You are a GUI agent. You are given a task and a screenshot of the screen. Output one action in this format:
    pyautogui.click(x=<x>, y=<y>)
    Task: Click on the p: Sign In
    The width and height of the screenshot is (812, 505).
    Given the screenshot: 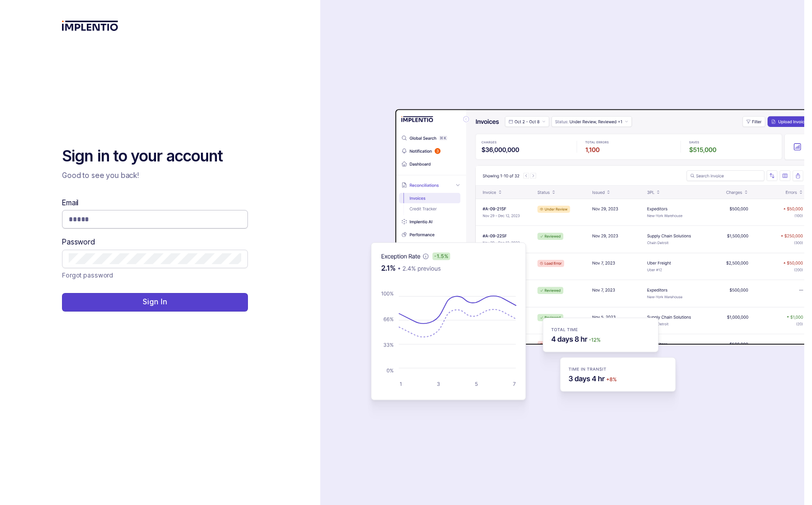 What is the action you would take?
    pyautogui.click(x=154, y=302)
    